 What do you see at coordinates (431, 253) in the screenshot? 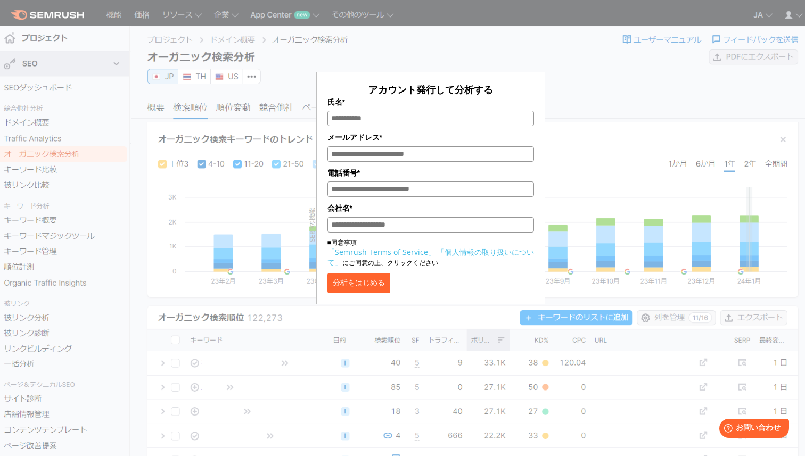
I see `p: ■同意事項 にご同意の上、クリックください` at bounding box center [431, 253].